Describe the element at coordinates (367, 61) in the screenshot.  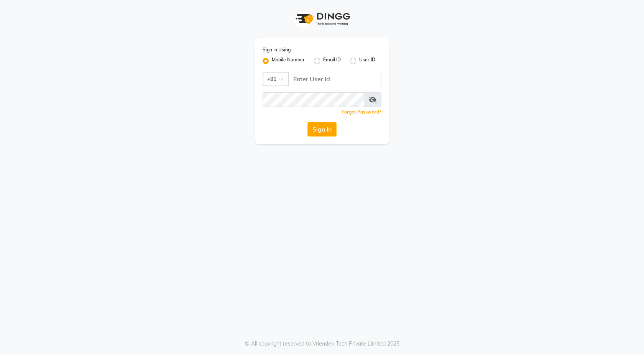
I see `label: User ID` at that location.